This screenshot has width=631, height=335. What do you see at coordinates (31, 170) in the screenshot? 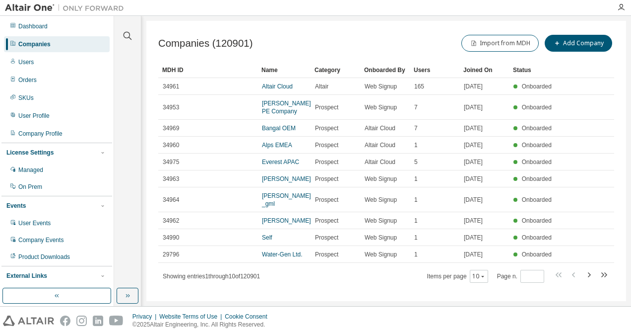
I see `div: Managed` at bounding box center [31, 170].